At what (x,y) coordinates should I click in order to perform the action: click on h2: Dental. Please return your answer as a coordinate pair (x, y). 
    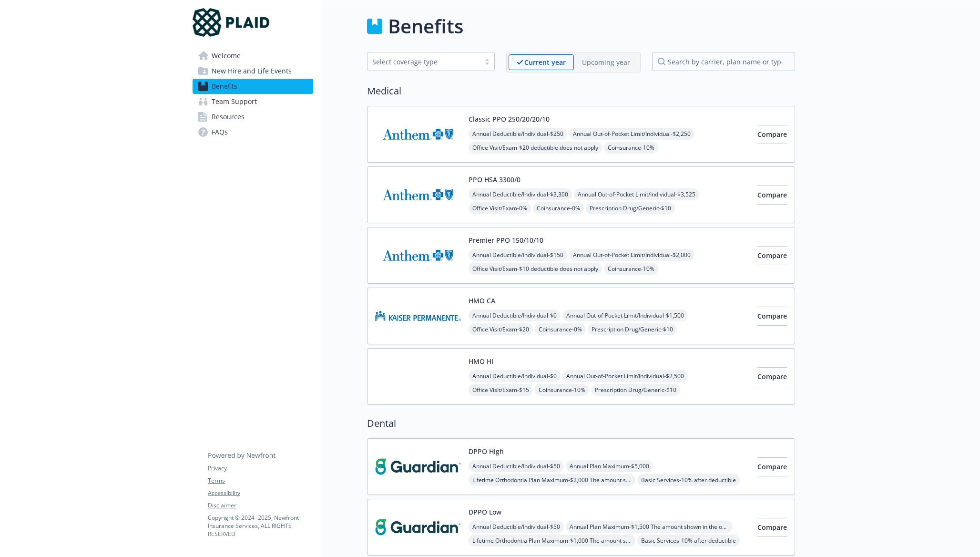
    Looking at the image, I should click on (582, 424).